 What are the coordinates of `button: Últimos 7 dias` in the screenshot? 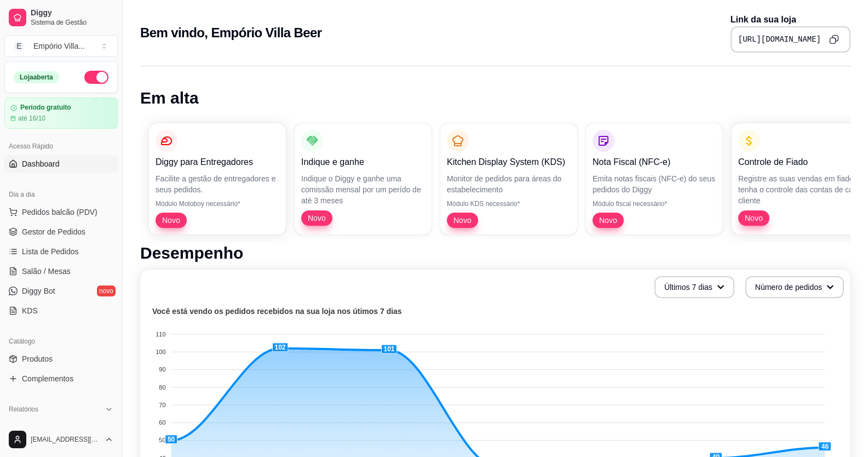 It's located at (694, 287).